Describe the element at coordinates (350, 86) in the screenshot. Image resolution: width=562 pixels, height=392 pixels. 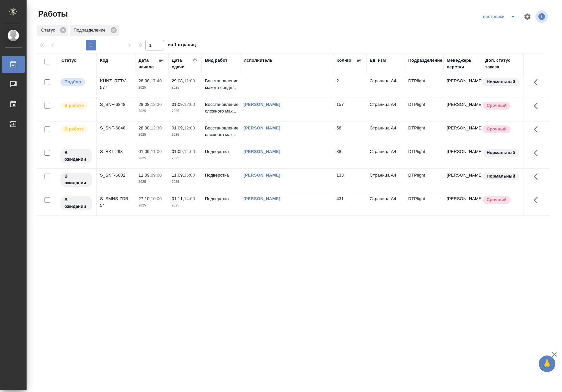
I see `td: 2` at that location.